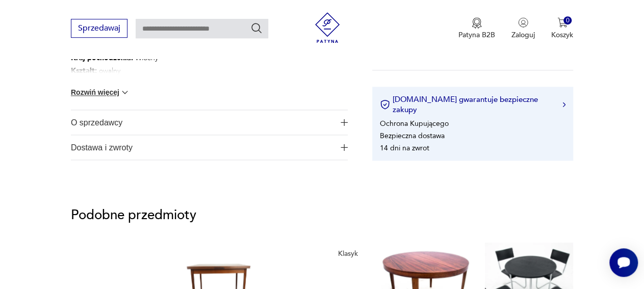 Image resolution: width=644 pixels, height=289 pixels. Describe the element at coordinates (523, 34) in the screenshot. I see `p: Zaloguj` at that location.